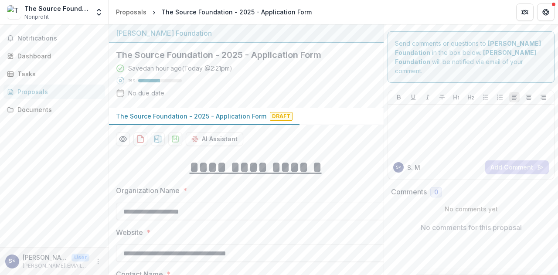 This screenshot has width=558, height=275. I want to click on span: Nonprofit, so click(37, 17).